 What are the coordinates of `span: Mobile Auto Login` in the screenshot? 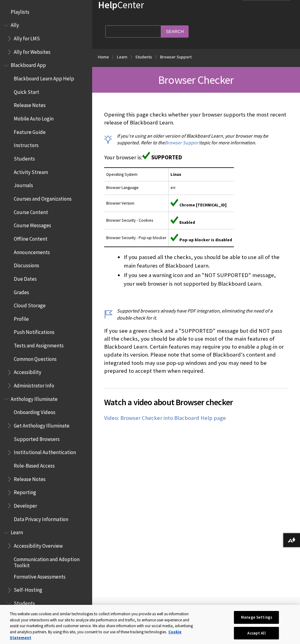 It's located at (33, 118).